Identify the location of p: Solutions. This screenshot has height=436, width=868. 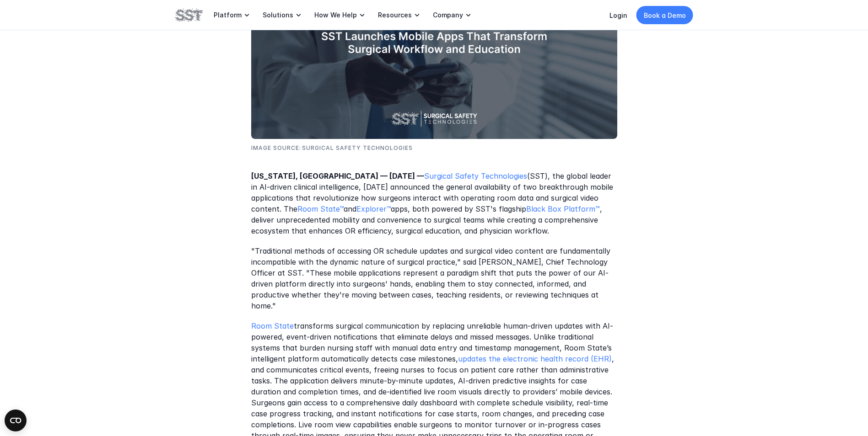
(277, 15).